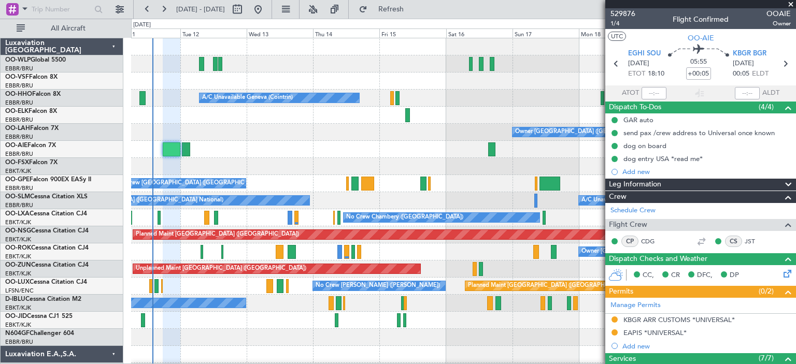  I want to click on span: ETOT, so click(636, 74).